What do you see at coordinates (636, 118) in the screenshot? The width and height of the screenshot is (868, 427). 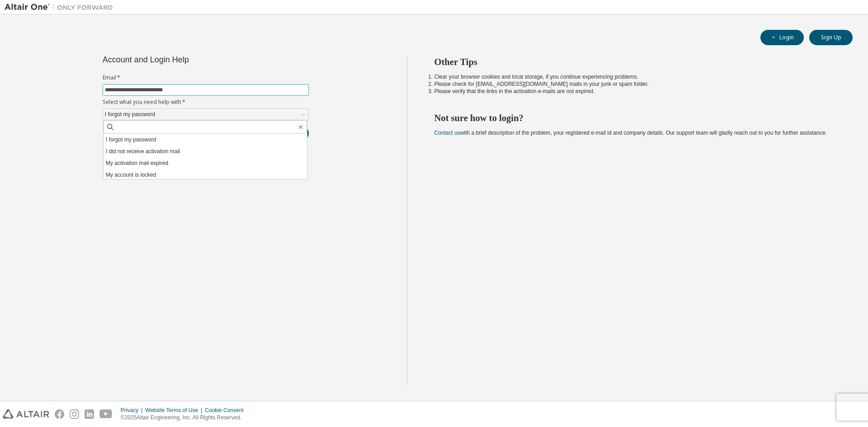 I see `h2: Not sure how to login?` at bounding box center [636, 118].